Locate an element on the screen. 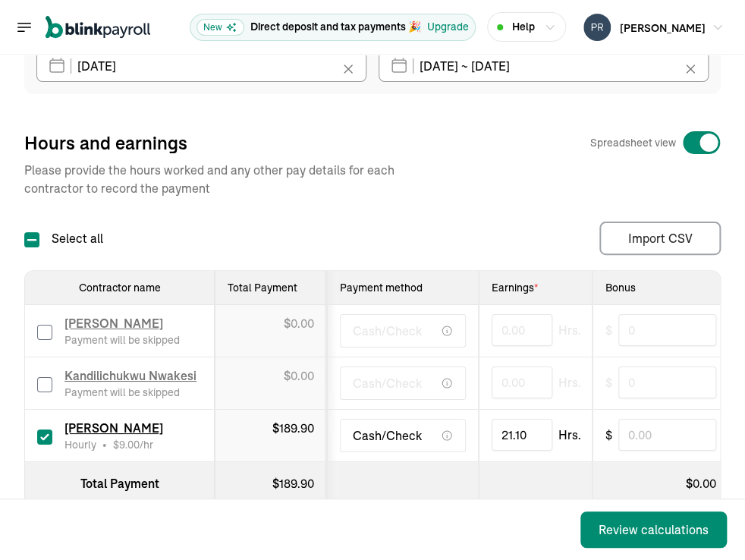 The height and width of the screenshot is (560, 745). div: Upgrade is located at coordinates (448, 27).